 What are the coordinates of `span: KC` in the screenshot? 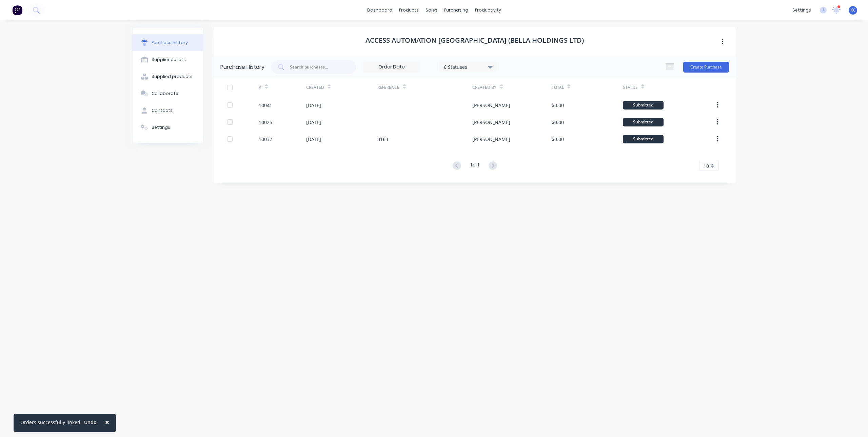 It's located at (853, 10).